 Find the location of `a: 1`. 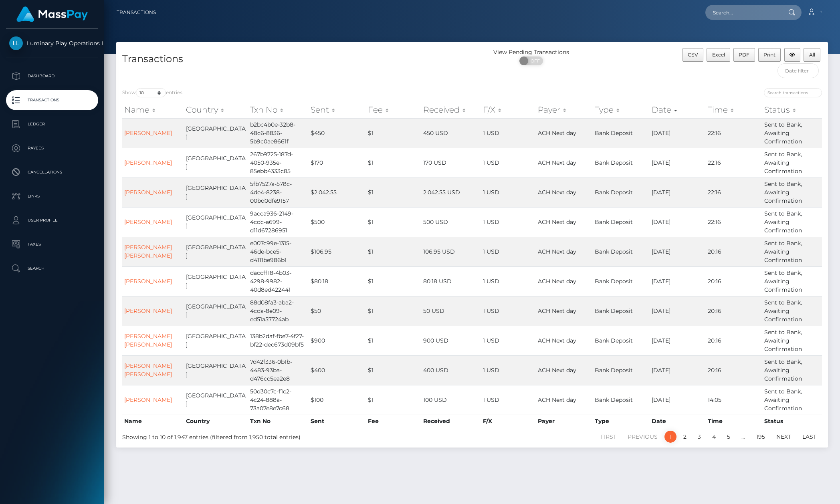

a: 1 is located at coordinates (670, 437).